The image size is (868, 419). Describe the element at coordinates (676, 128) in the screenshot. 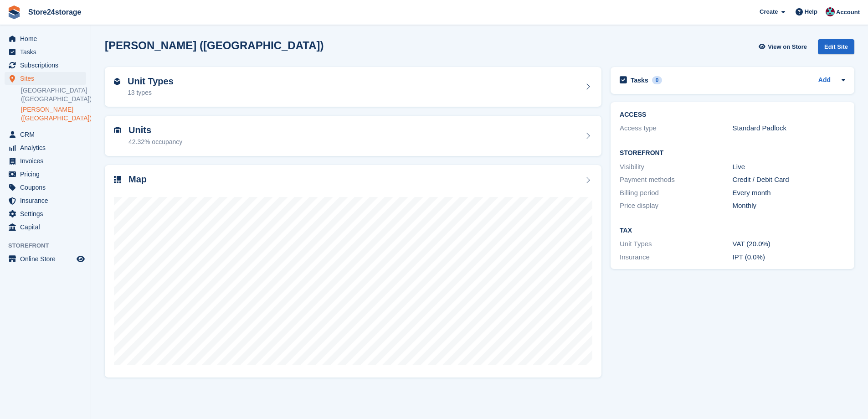

I see `div: Access type` at that location.